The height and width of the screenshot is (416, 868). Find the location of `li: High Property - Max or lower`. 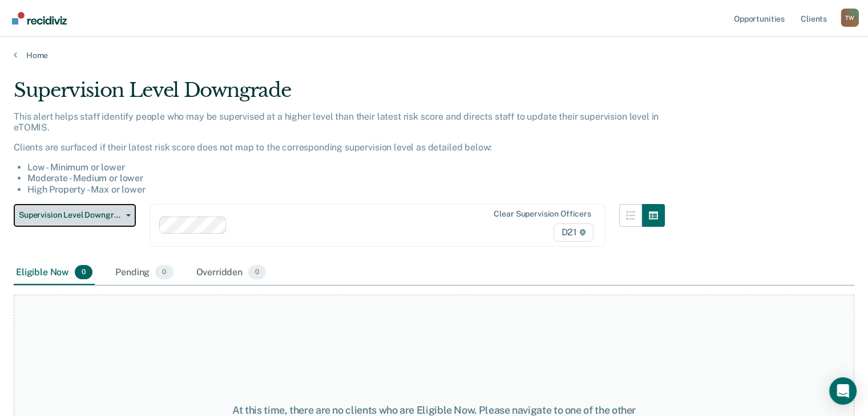

li: High Property - Max or lower is located at coordinates (346, 189).